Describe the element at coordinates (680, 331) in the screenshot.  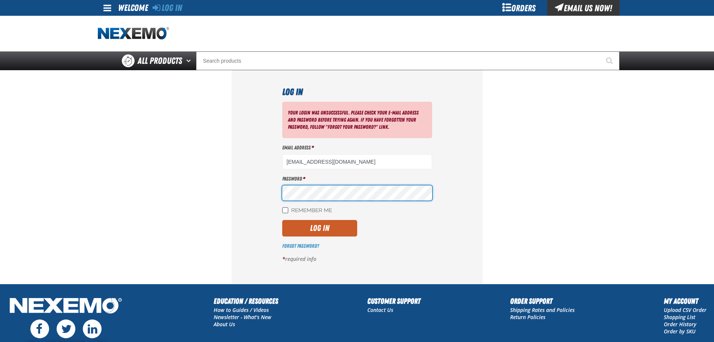
I see `a: Order by SKU` at that location.